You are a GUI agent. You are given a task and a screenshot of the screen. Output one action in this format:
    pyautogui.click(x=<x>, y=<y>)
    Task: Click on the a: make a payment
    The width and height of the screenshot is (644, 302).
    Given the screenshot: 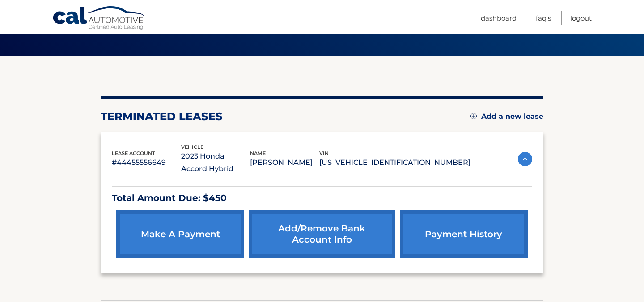 What is the action you would take?
    pyautogui.click(x=180, y=234)
    